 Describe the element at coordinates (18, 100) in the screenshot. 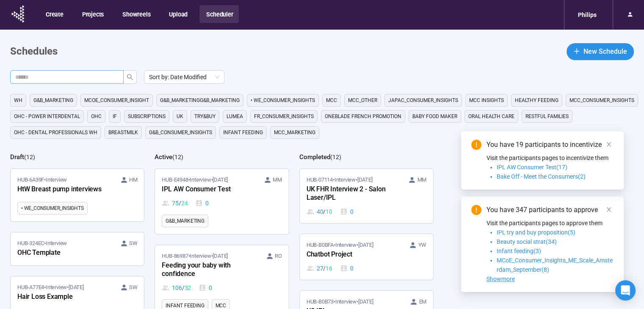

I see `span: WH` at that location.